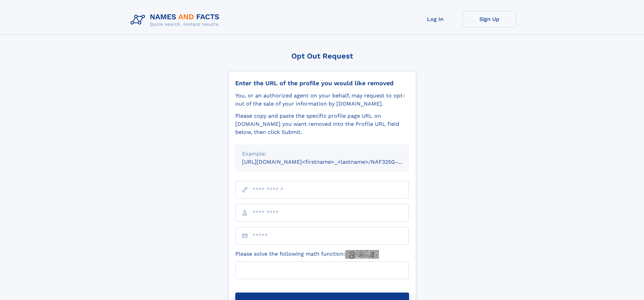  I want to click on div: Enter the URL of the profile you would like removed, so click(322, 83).